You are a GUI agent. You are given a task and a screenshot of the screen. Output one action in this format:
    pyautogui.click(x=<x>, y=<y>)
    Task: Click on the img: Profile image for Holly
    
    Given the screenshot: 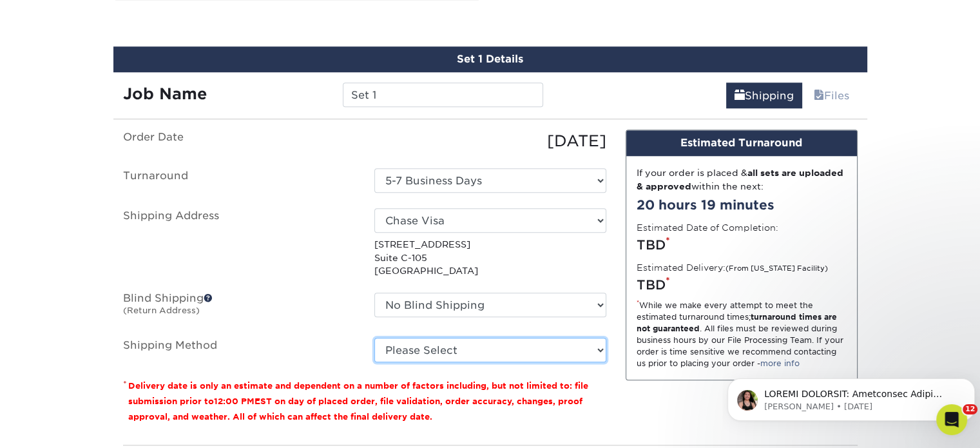 What is the action you would take?
    pyautogui.click(x=25, y=49)
    